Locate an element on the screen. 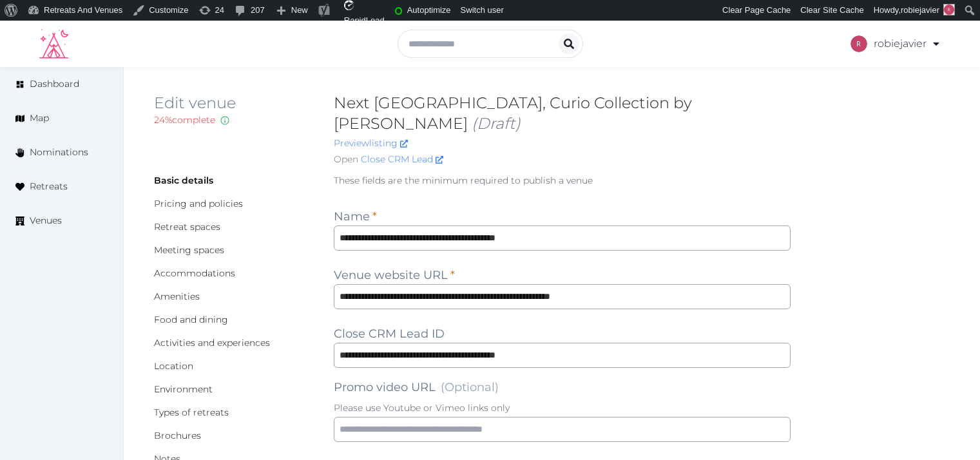  span: robiejavier is located at coordinates (920, 10).